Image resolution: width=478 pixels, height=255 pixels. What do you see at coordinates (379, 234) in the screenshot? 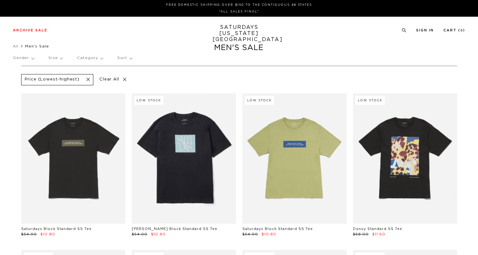
I see `span: $11.60` at bounding box center [379, 234].